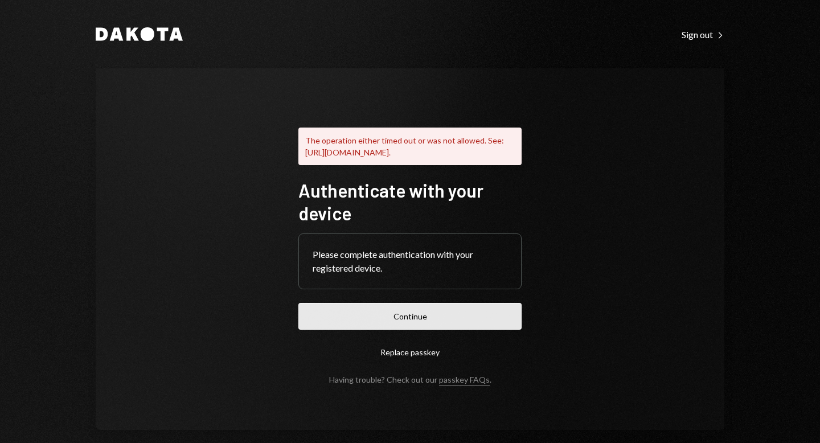 The image size is (820, 443). I want to click on a: Sign out, so click(703, 34).